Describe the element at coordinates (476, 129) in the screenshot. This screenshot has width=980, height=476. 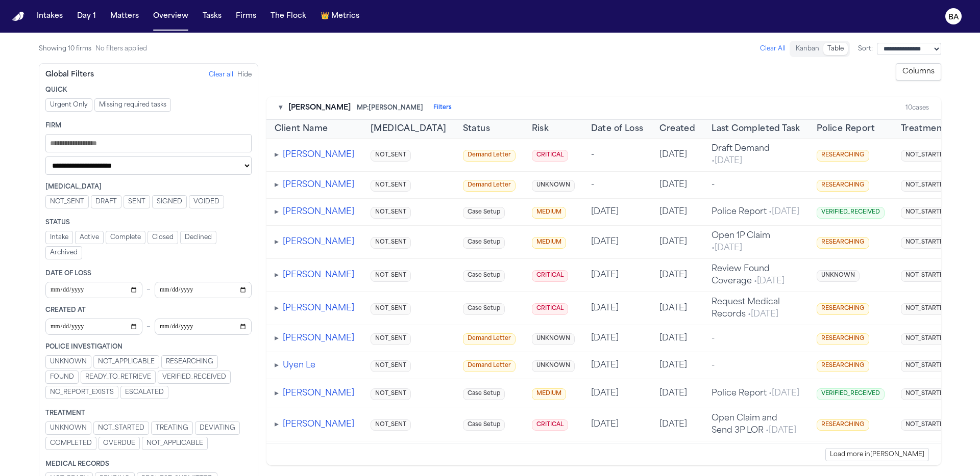
I see `button: Status` at that location.